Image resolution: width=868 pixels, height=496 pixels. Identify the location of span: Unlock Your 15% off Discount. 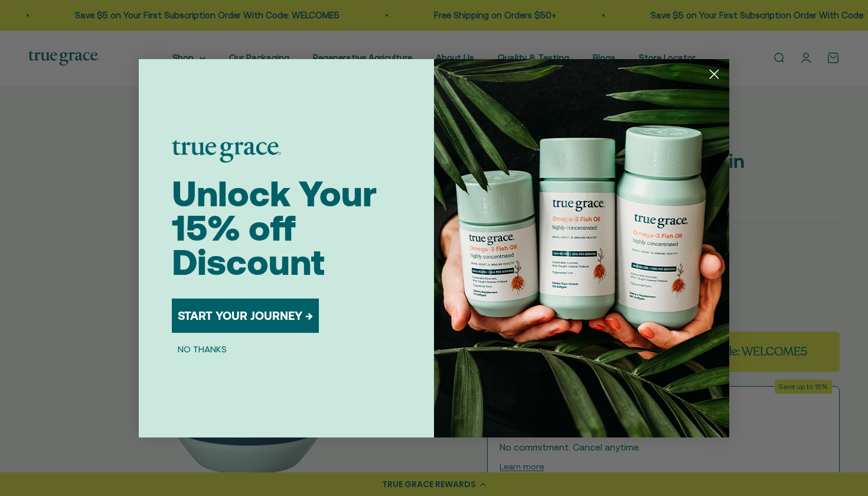
(274, 228).